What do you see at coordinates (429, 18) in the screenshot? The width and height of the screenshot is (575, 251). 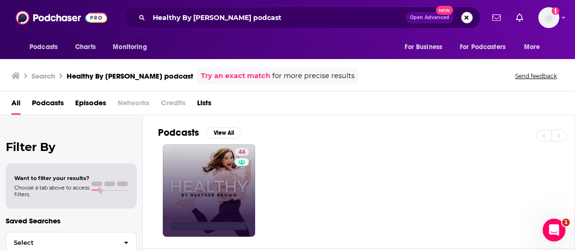 I see `span: Open Advanced` at bounding box center [429, 18].